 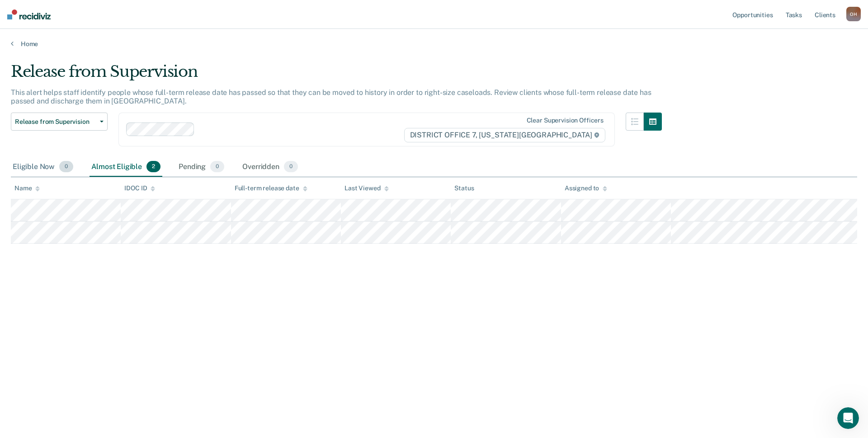 I want to click on span: 2, so click(x=153, y=167).